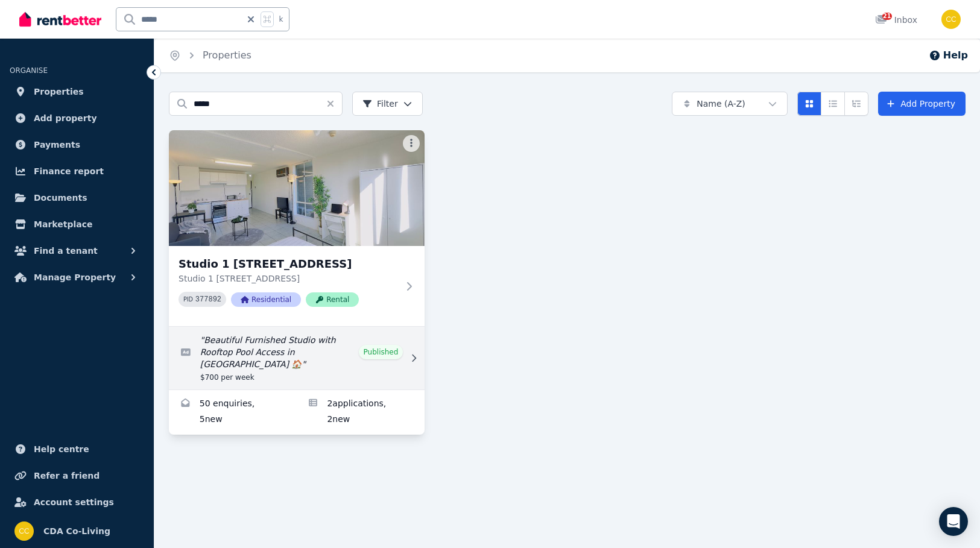 This screenshot has height=548, width=980. What do you see at coordinates (76, 251) in the screenshot?
I see `button: Find a tenant` at bounding box center [76, 251].